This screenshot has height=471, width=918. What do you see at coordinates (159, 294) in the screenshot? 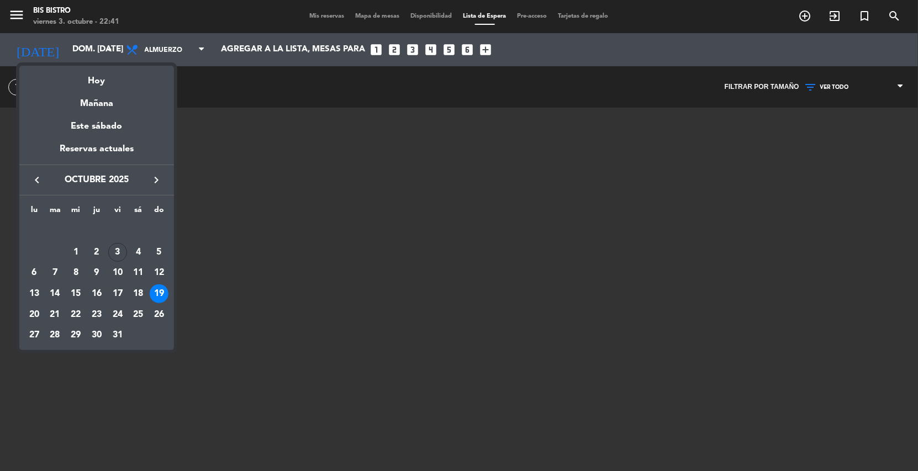
I see `td: 19 de octubre de 2025` at bounding box center [159, 294].